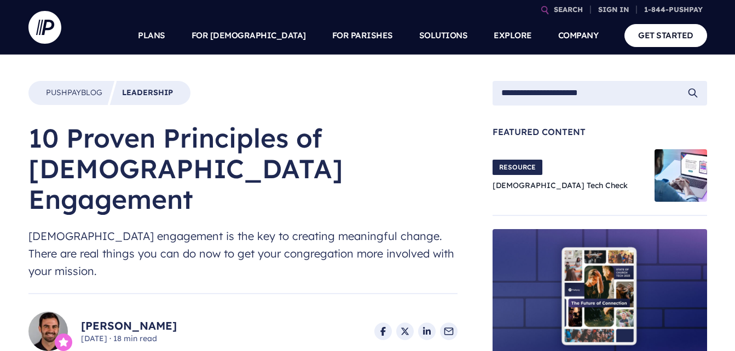 This screenshot has width=735, height=351. I want to click on a: COMPANY, so click(579, 36).